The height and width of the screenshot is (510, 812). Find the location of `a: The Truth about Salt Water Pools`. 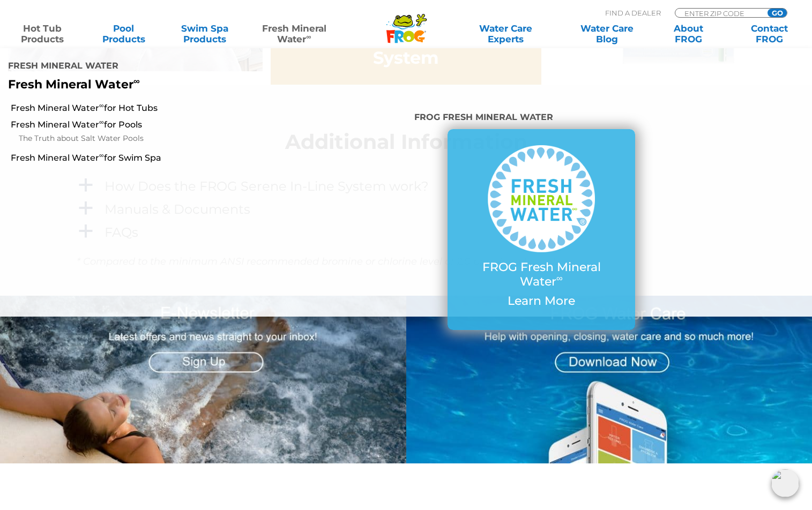

a: The Truth about Salt Water Pools is located at coordinates (144, 138).